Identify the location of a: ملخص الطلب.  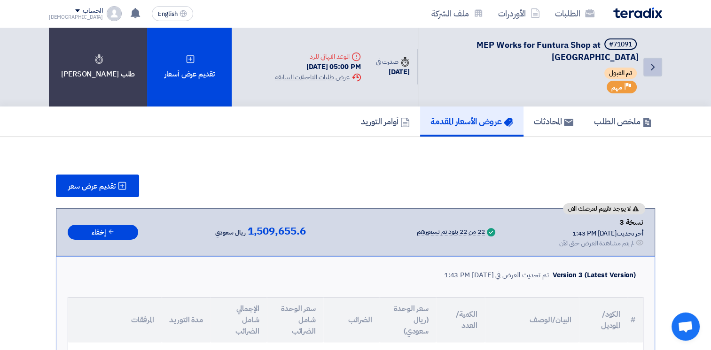
(623, 122).